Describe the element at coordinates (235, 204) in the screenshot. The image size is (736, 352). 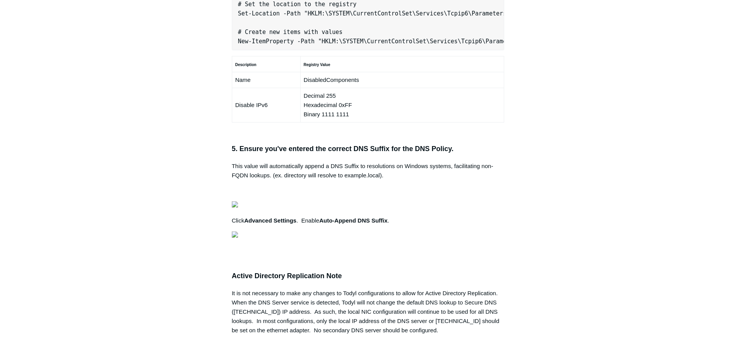
I see `img: 27414207119379` at that location.